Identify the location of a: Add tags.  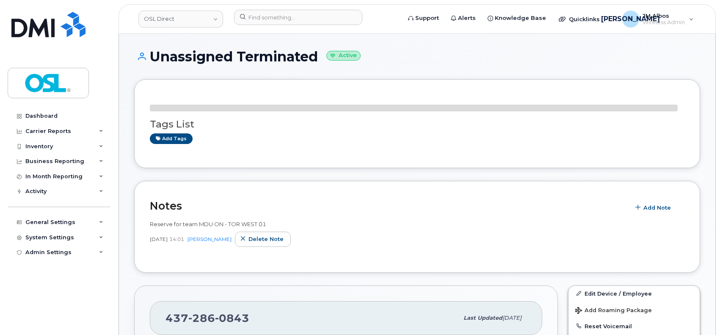
(171, 138).